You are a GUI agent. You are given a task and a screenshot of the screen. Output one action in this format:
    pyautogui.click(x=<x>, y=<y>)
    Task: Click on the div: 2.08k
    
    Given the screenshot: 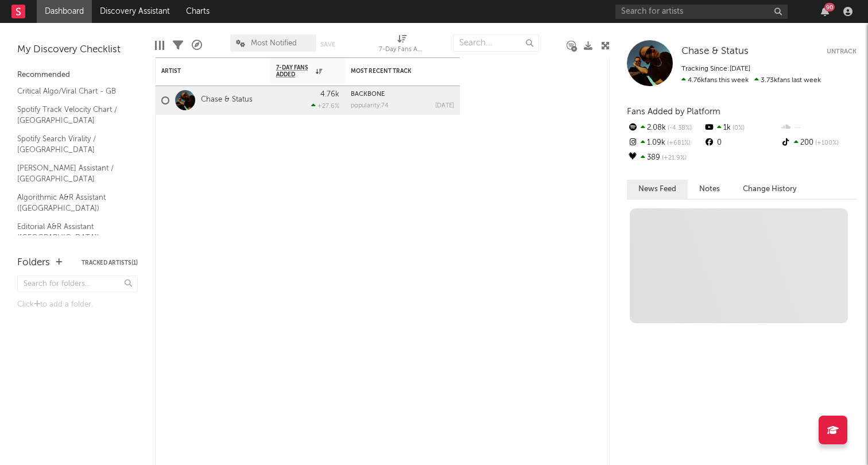 What is the action you would take?
    pyautogui.click(x=665, y=128)
    